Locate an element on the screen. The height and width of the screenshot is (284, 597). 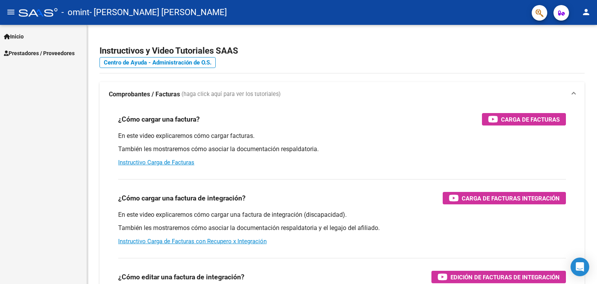
p: En este video explicaremos cómo cargar una factura de integración (discapacidad). is located at coordinates (342, 215).